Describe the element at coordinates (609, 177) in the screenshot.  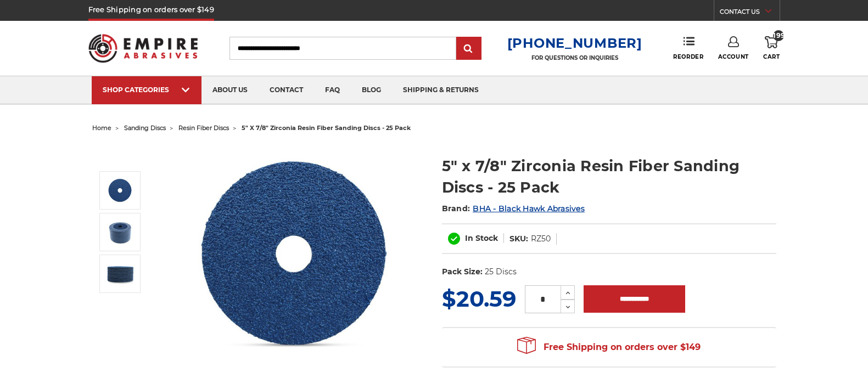
I see `h1: 5" x 7/8" Zirconia Resin Fiber Sanding Discs - 25 Pack` at that location.